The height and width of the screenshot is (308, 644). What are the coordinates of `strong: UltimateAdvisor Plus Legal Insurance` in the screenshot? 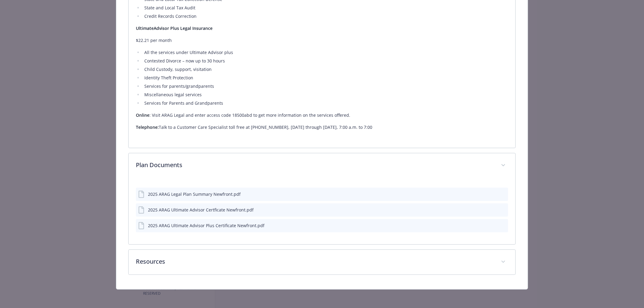 It's located at (175, 28).